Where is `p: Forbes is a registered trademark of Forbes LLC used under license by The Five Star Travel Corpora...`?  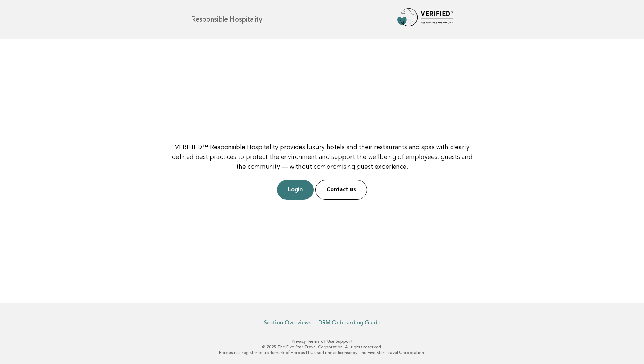
p: Forbes is a registered trademark of Forbes LLC used under license by The Five Star Travel Corpora... is located at coordinates (322, 353).